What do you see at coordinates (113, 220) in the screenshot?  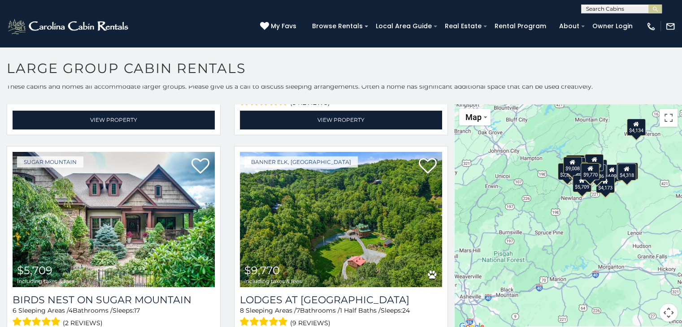 I see `img: Birds Nest On Sugar Mountain` at bounding box center [113, 220].